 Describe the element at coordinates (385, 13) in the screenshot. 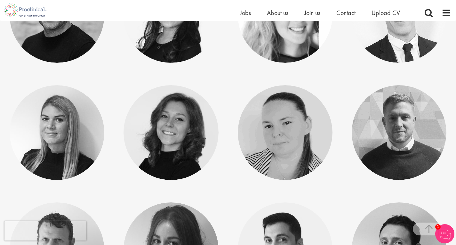

I see `a: Upload CV` at that location.